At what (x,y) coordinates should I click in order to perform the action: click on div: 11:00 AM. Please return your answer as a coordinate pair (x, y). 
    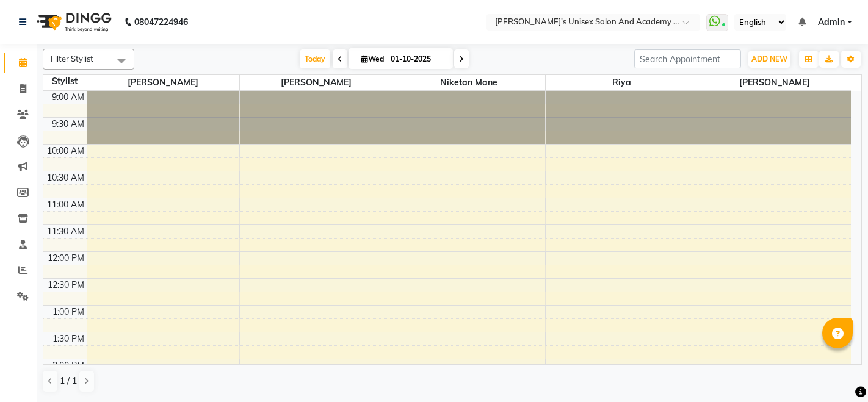
    Looking at the image, I should click on (66, 204).